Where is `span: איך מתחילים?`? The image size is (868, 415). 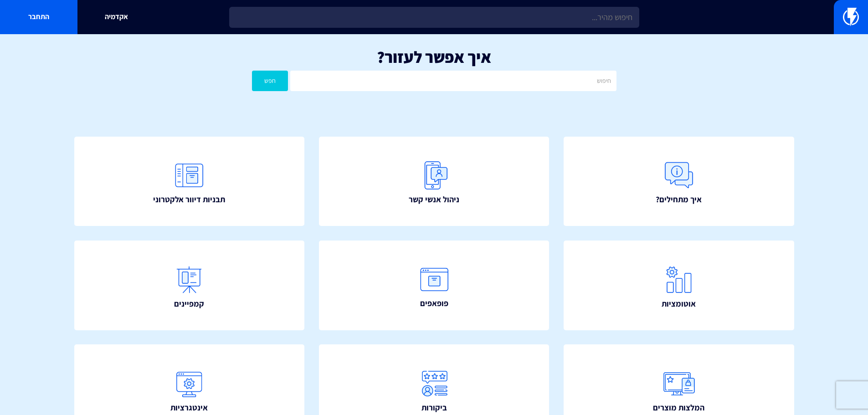
span: איך מתחילים? is located at coordinates (679, 199).